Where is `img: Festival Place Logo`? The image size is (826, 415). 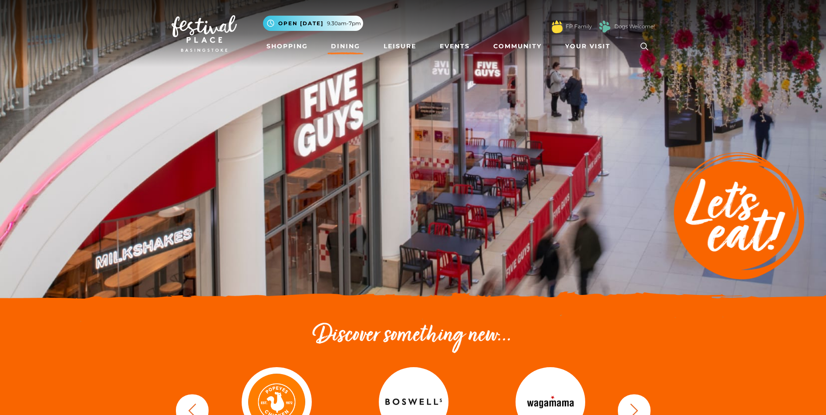
img: Festival Place Logo is located at coordinates (204, 34).